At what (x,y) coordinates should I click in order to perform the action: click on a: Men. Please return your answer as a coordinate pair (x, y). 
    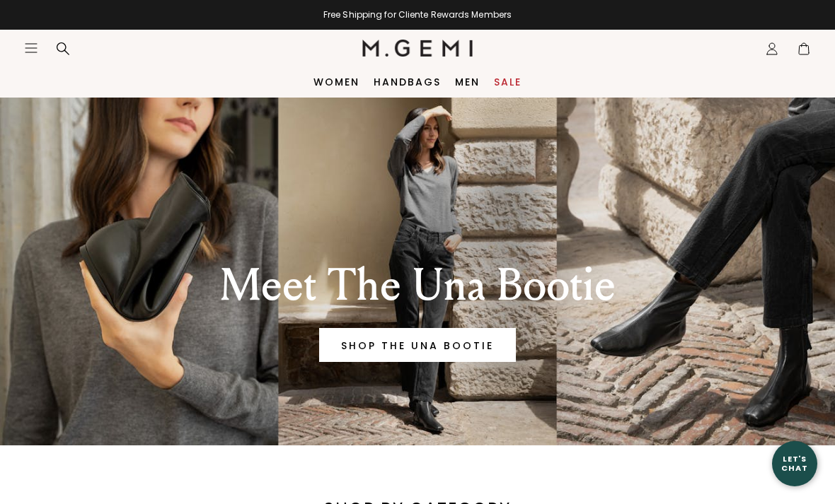
    Looking at the image, I should click on (467, 82).